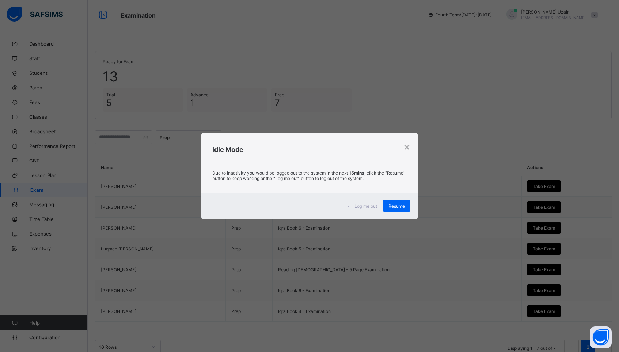 This screenshot has height=352, width=619. Describe the element at coordinates (357, 173) in the screenshot. I see `strong: 15mins` at that location.